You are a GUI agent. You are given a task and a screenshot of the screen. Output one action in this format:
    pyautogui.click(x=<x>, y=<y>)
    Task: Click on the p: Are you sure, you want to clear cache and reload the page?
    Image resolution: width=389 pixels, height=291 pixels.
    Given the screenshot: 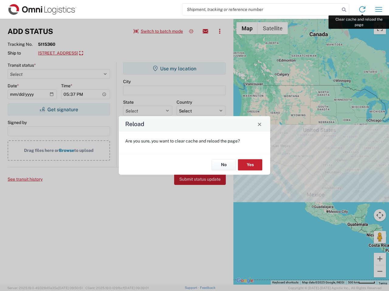 What is the action you would take?
    pyautogui.click(x=194, y=141)
    